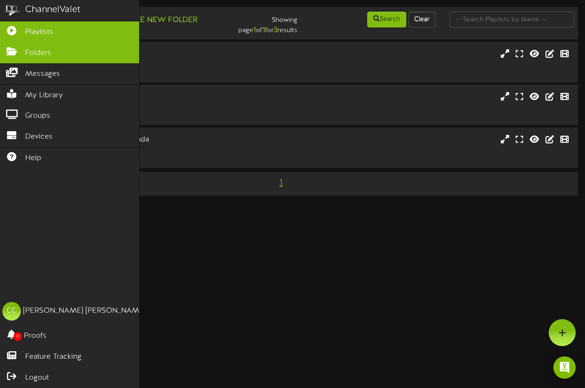  Describe the element at coordinates (144, 114) in the screenshot. I see `div: # 12977` at that location.